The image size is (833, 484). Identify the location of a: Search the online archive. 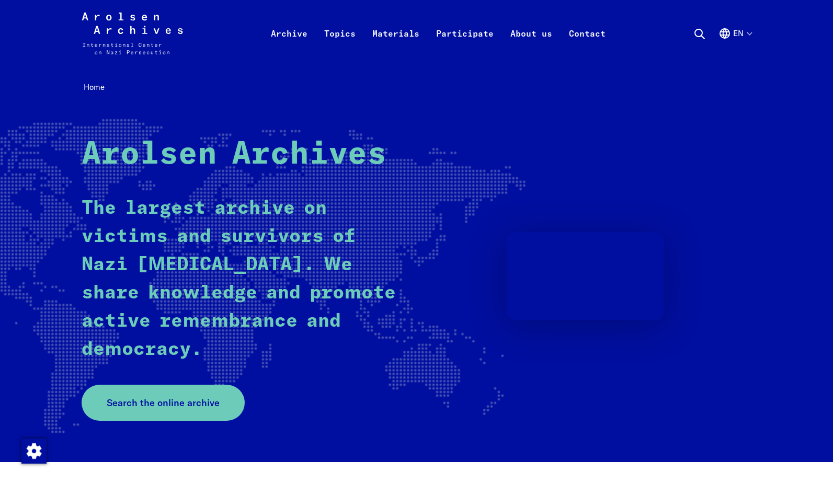
(163, 403).